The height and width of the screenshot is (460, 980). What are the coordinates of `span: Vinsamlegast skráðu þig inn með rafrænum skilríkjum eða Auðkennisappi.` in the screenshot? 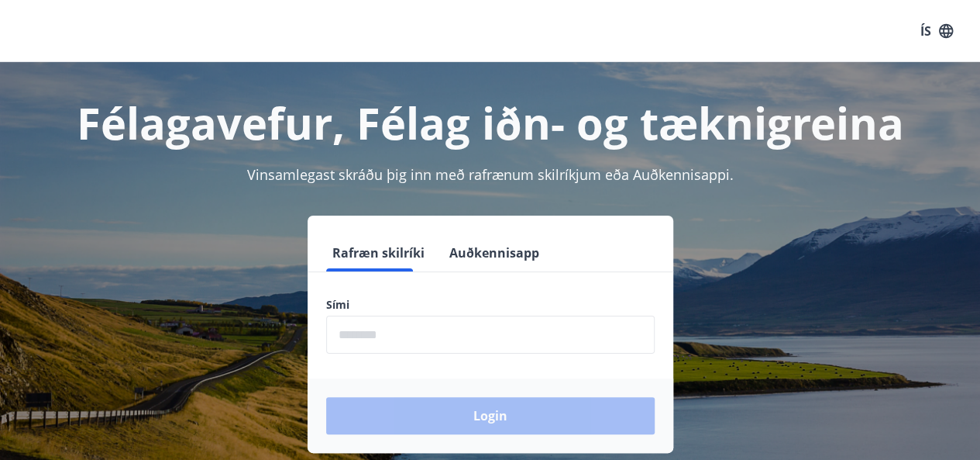 It's located at (490, 175).